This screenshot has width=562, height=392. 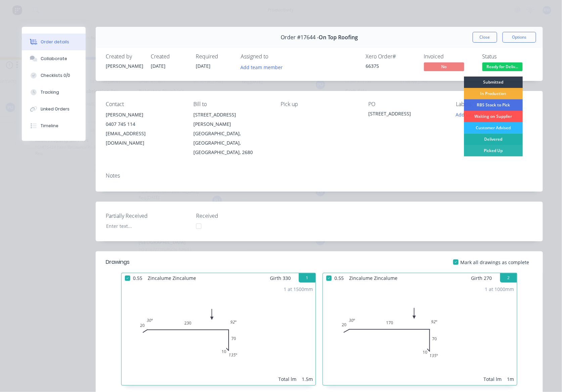 What do you see at coordinates (144, 104) in the screenshot?
I see `div: Contact` at bounding box center [144, 104].